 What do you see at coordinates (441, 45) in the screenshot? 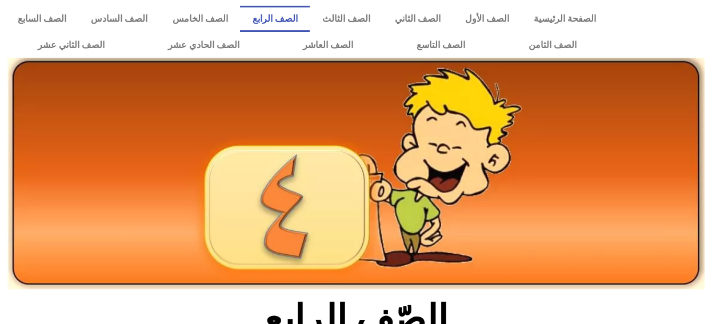
I see `a: الصف التاسع` at bounding box center [441, 45].